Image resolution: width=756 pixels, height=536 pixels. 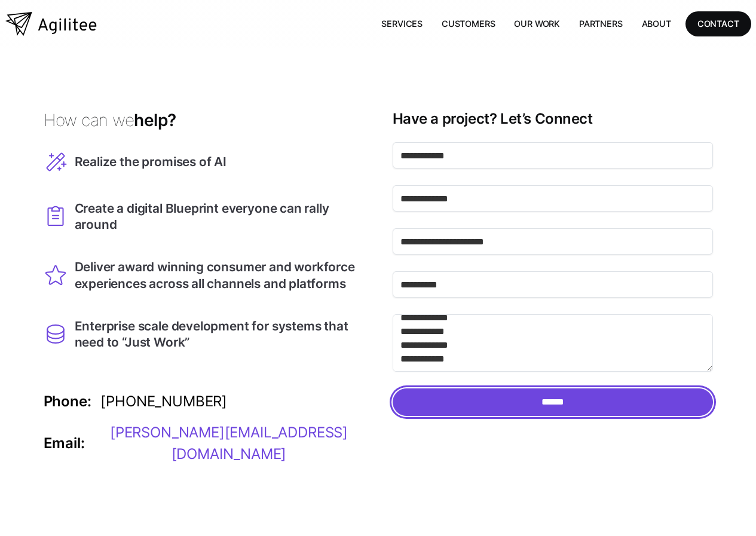 I want to click on div: Phone:, so click(x=68, y=402).